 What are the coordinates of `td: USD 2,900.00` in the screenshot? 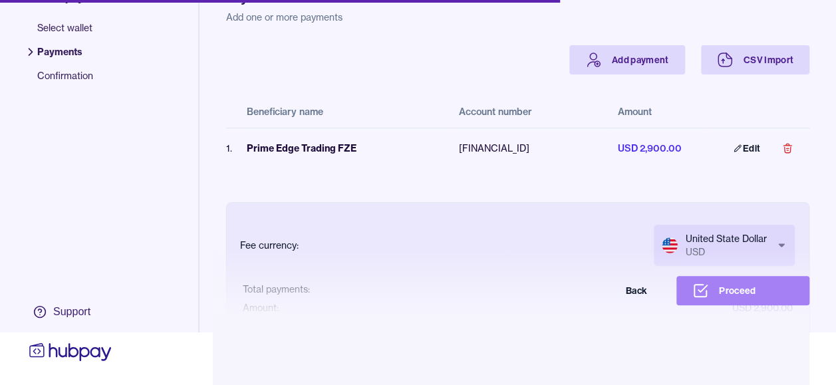 It's located at (657, 148).